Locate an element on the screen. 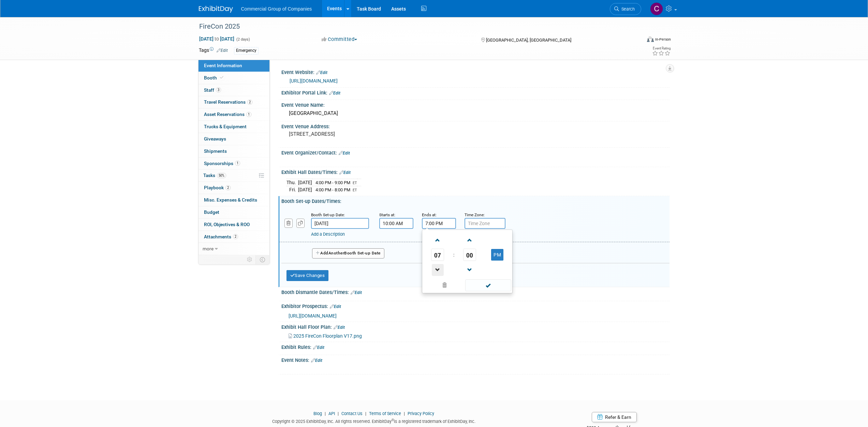 Image resolution: width=868 pixels, height=427 pixels. span: (2 days) is located at coordinates (243, 39).